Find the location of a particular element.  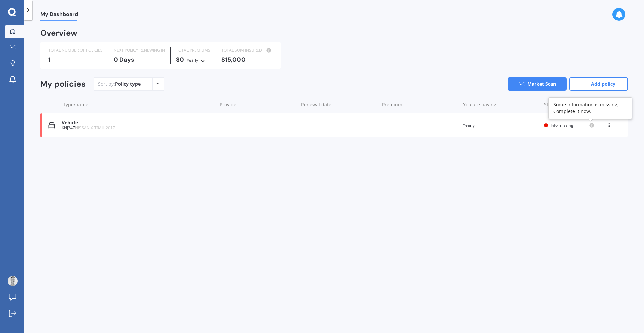

div: Vehicle is located at coordinates (137, 122).